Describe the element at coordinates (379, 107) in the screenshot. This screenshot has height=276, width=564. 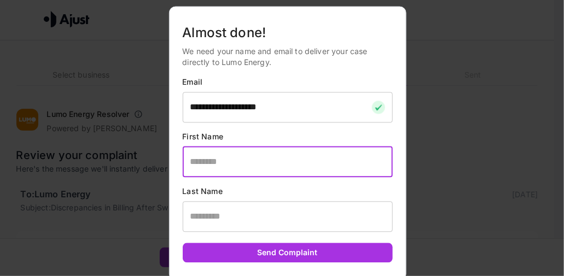
I see `img: checkmark` at that location.